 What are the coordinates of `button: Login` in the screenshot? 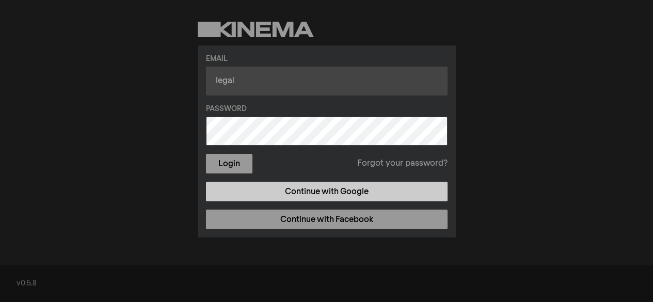 It's located at (229, 164).